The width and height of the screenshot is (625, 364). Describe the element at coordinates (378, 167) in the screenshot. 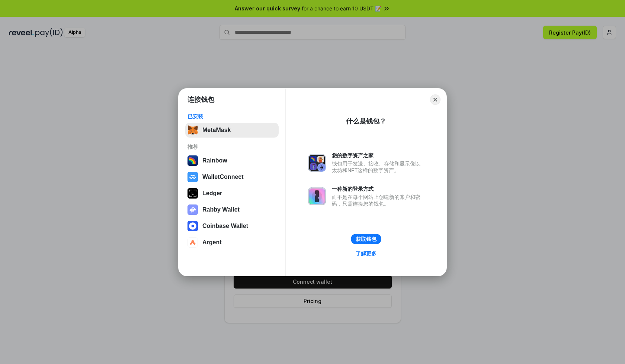

I see `div: 钱包用于发送、接收、存储和显示像以太坊和NFT这样的数字资产。` at that location.